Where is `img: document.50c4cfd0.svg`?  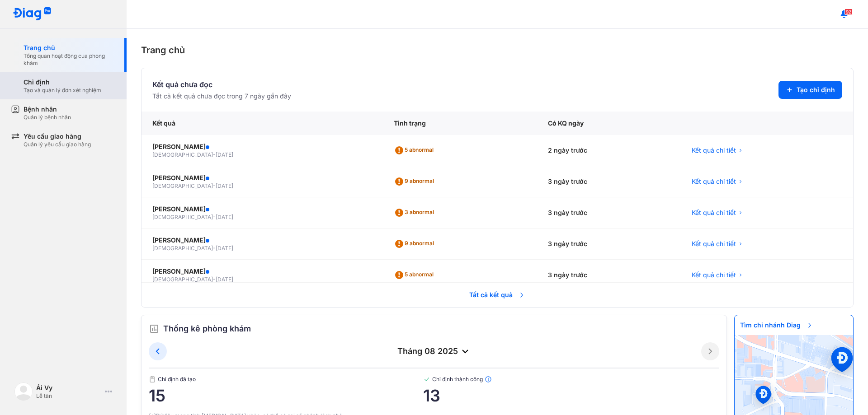 img: document.50c4cfd0.svg is located at coordinates (153, 379).